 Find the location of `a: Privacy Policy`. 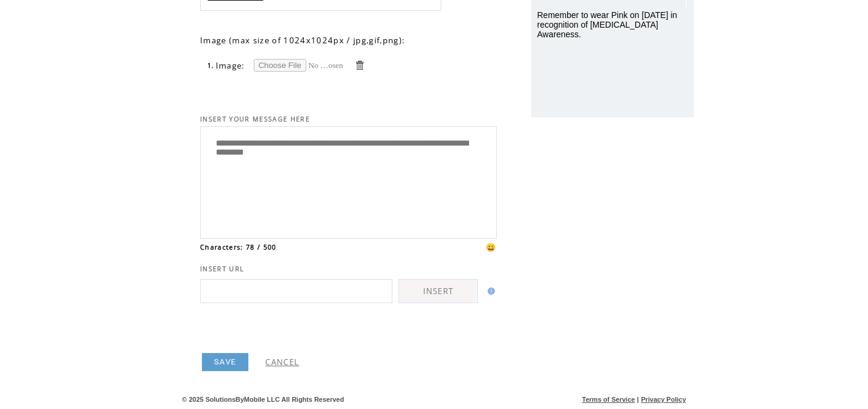

a: Privacy Policy is located at coordinates (663, 400).